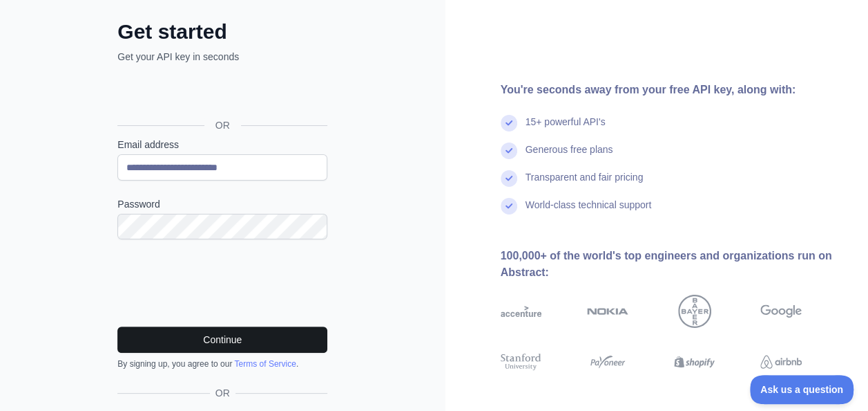  Describe the element at coordinates (222, 57) in the screenshot. I see `p: Get your API key in seconds` at that location.